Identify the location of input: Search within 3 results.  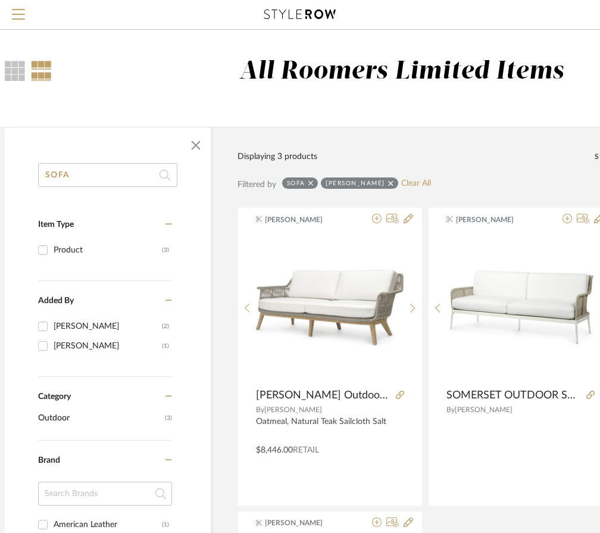
(108, 175).